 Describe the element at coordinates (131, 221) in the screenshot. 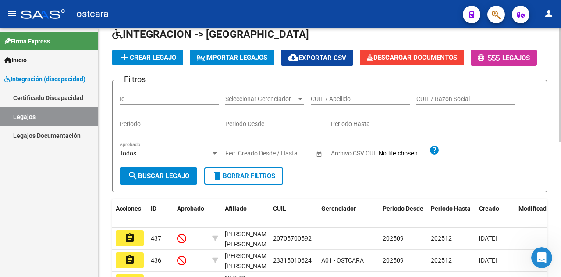

I see `span: Mensajes` at that location.